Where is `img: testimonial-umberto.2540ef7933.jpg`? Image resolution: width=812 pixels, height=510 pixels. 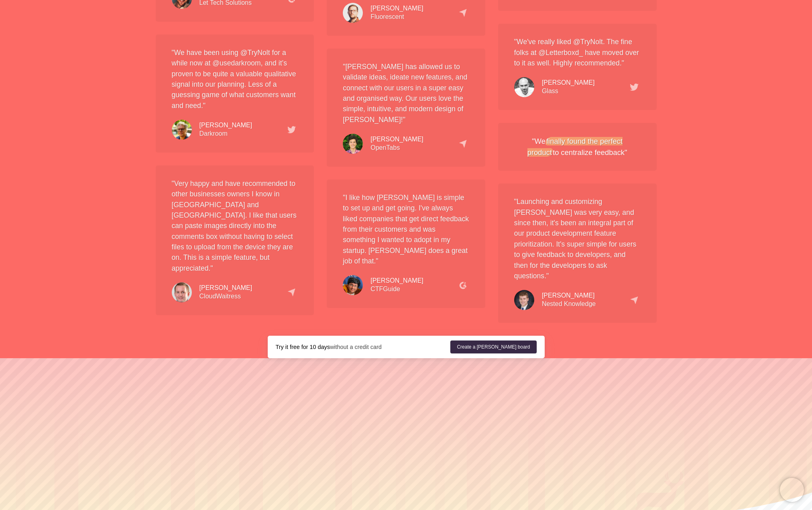 img: testimonial-umberto.2540ef7933.jpg is located at coordinates (353, 144).